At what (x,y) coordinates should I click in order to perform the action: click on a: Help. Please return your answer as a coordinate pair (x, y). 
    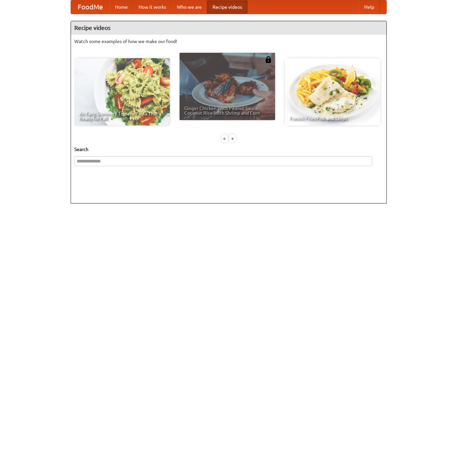
    Looking at the image, I should click on (369, 7).